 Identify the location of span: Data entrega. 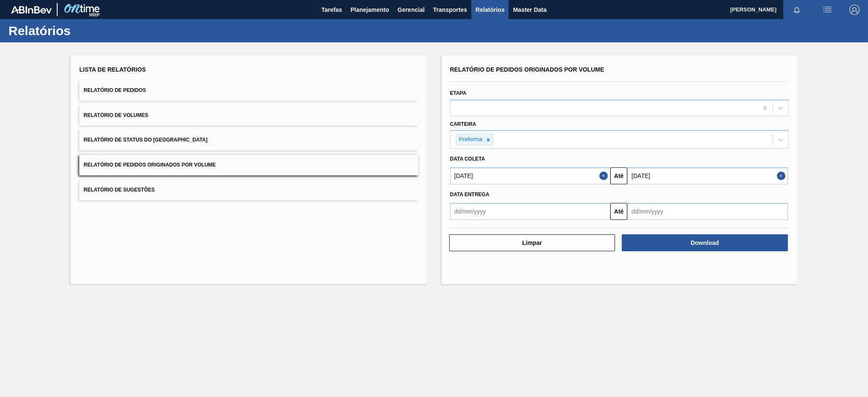
(469, 195).